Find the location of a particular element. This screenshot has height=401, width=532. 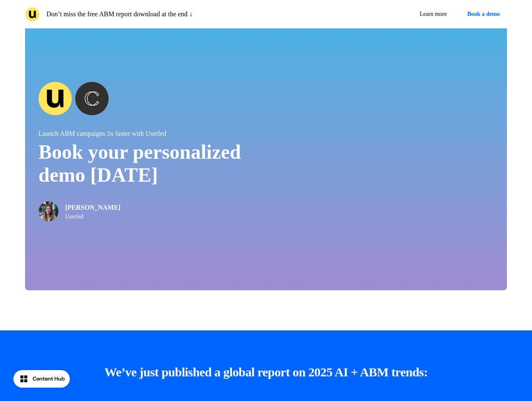

p: Launch ABM campaigns 5x faster with Userled is located at coordinates (152, 134).